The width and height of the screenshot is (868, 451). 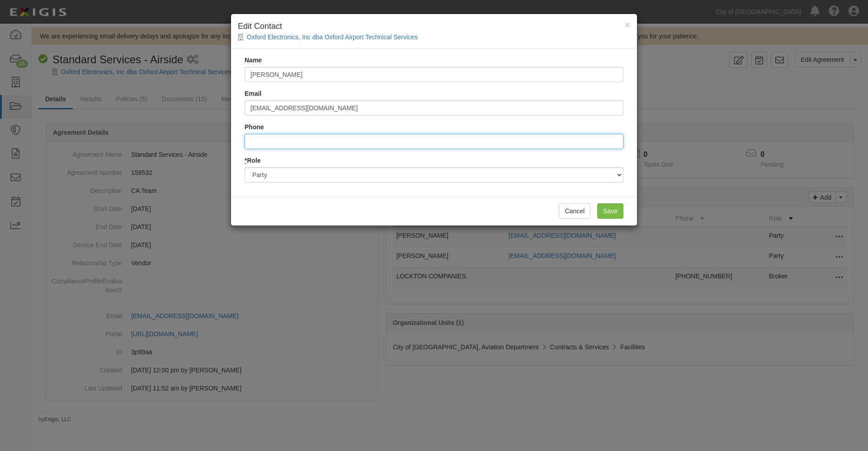 What do you see at coordinates (332, 37) in the screenshot?
I see `a: Oxford Electronics, Inc dba Oxford Airport Technical Services` at bounding box center [332, 37].